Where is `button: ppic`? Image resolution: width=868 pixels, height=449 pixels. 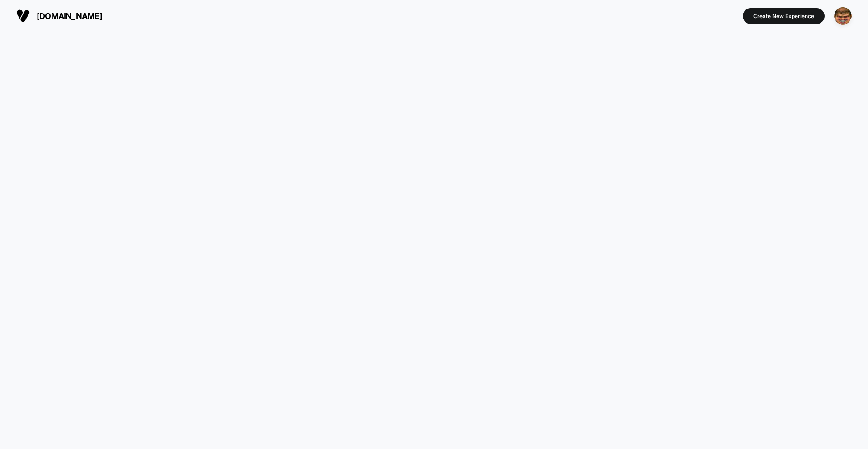
button: ppic is located at coordinates (843, 16).